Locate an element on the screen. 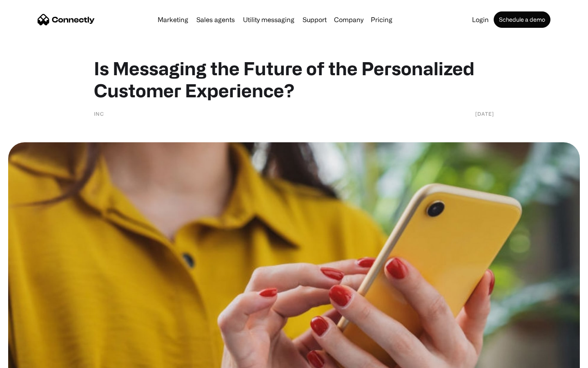  a: Login is located at coordinates (480, 20).